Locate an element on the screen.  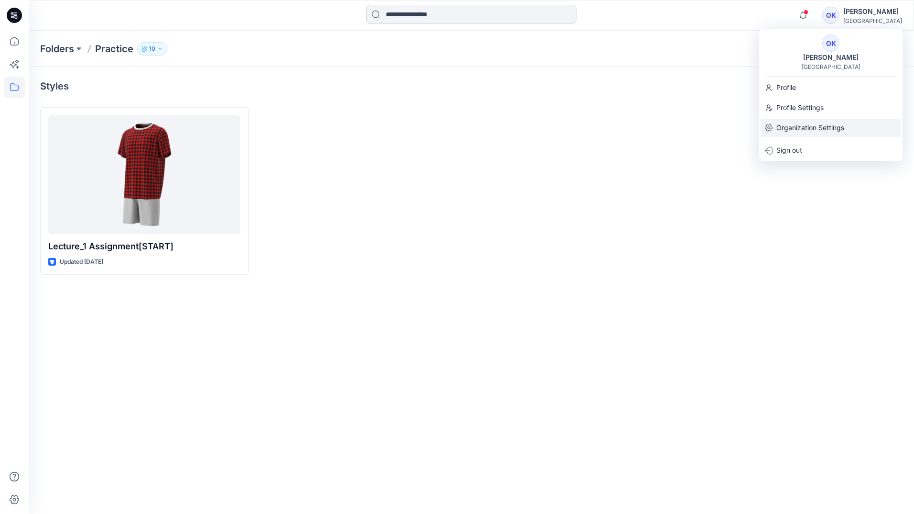
button: 10 is located at coordinates (152, 49).